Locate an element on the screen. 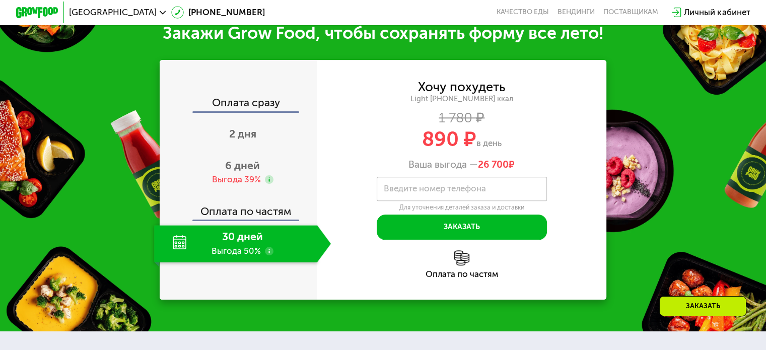  label: Введите номер телефона is located at coordinates (434, 189).